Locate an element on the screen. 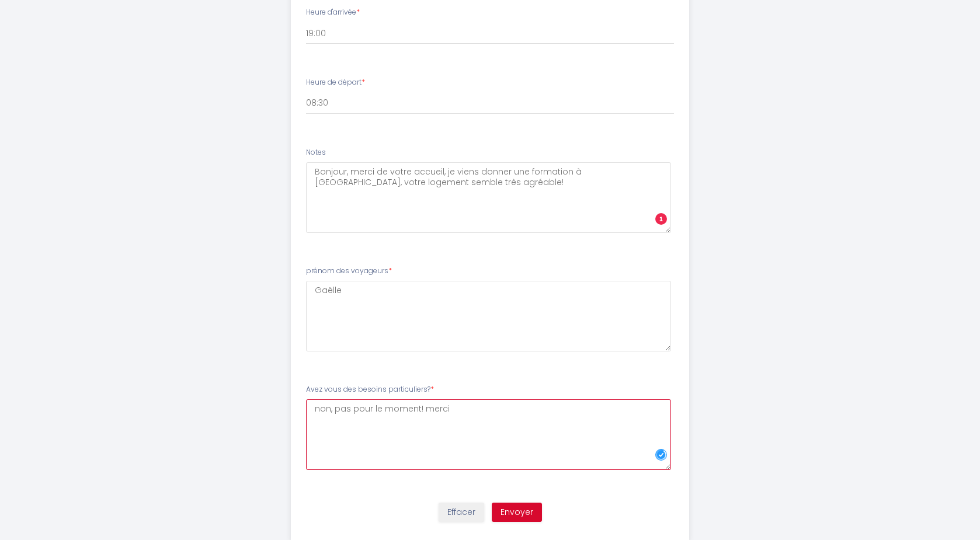 Image resolution: width=980 pixels, height=540 pixels. label: Heure de départ is located at coordinates (336, 82).